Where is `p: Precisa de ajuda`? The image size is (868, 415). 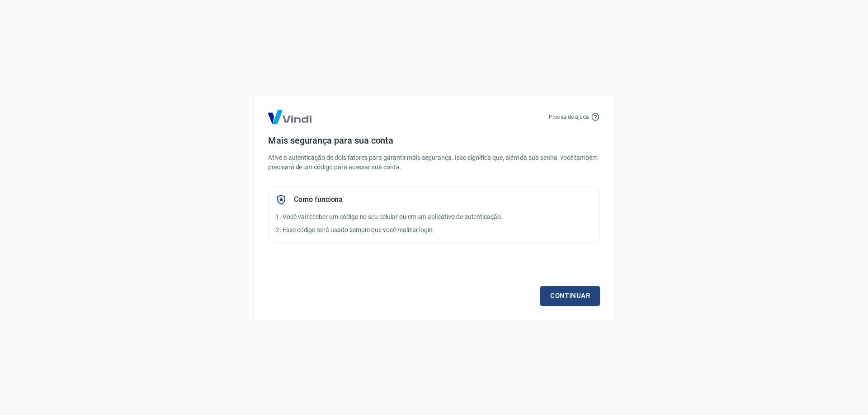 p: Precisa de ajuda is located at coordinates (569, 117).